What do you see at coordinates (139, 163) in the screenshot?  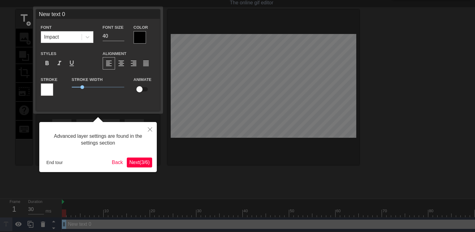 I see `button: Next` at bounding box center [139, 163].